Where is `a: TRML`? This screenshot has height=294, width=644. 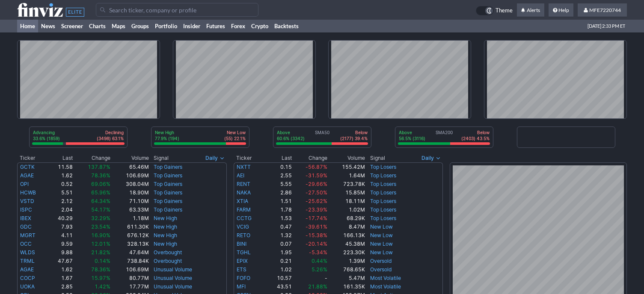 a: TRML is located at coordinates (28, 261).